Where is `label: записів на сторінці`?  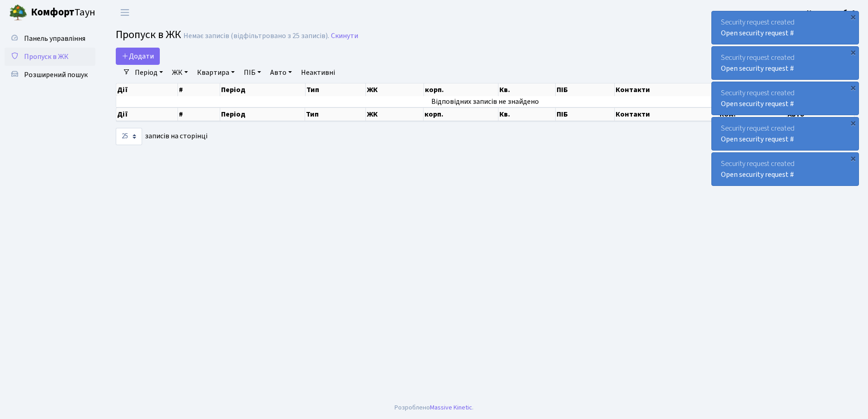 label: записів на сторінці is located at coordinates (162, 137).